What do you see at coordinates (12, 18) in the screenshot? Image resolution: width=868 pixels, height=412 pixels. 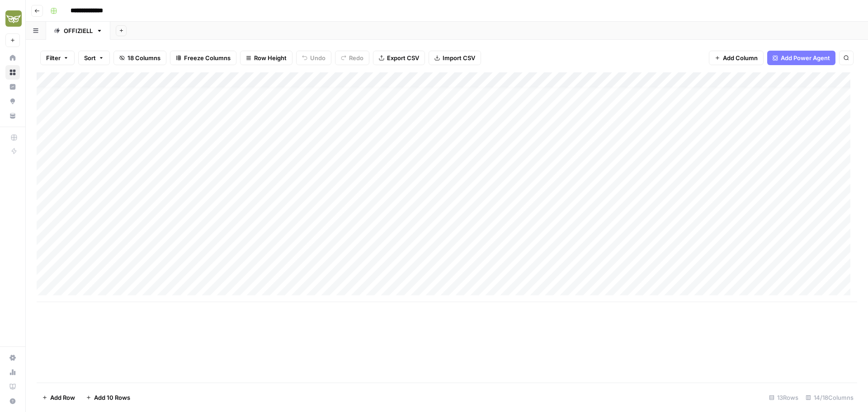 I see `button: Workspace: Evergreen Media` at bounding box center [12, 18].